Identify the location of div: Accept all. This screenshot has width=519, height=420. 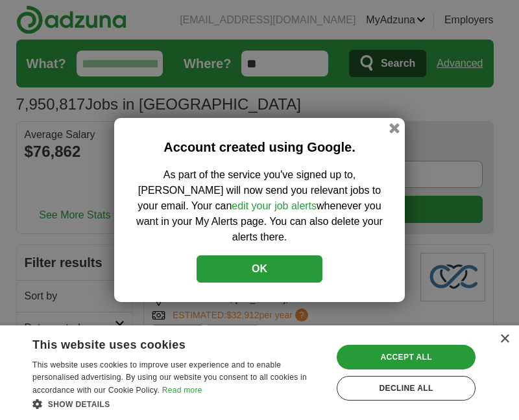
(407, 357).